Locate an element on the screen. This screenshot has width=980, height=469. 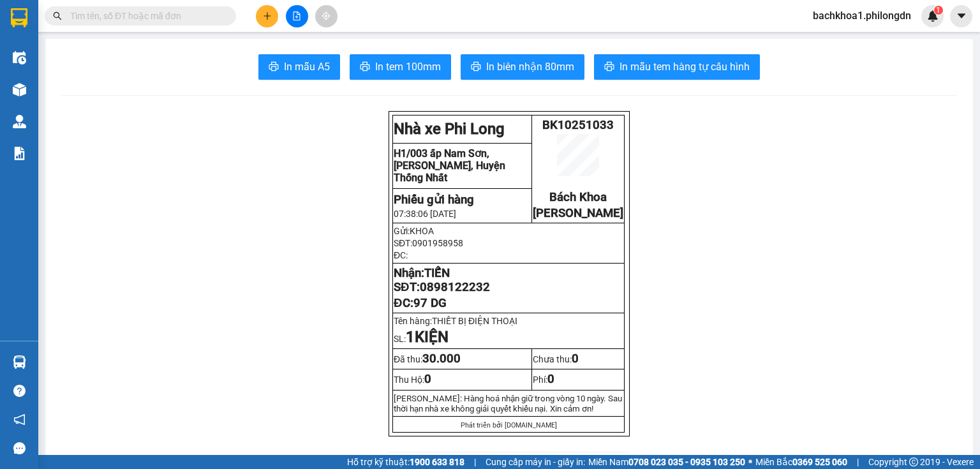
td: Phí: is located at coordinates (578, 379).